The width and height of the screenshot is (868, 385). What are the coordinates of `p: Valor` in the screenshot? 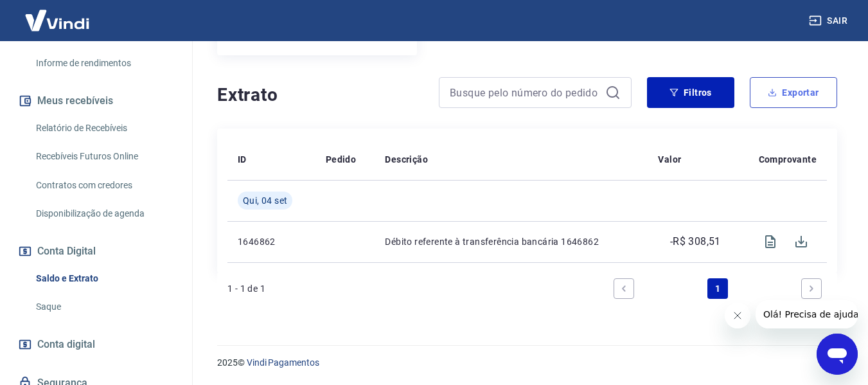 It's located at (669, 160).